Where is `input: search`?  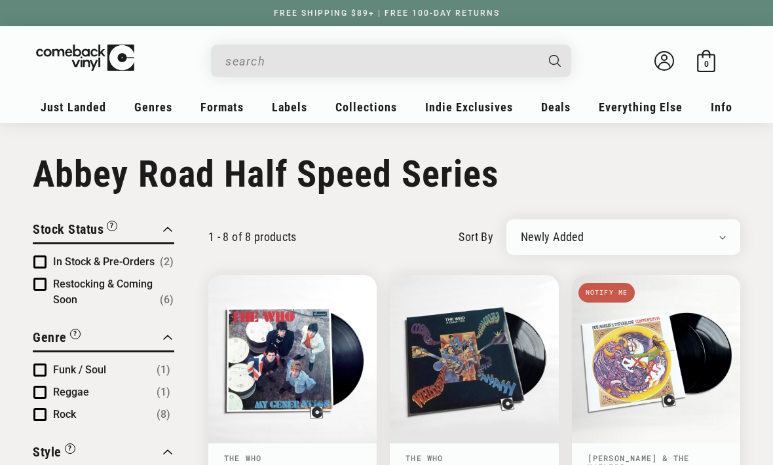 input: search is located at coordinates (381, 61).